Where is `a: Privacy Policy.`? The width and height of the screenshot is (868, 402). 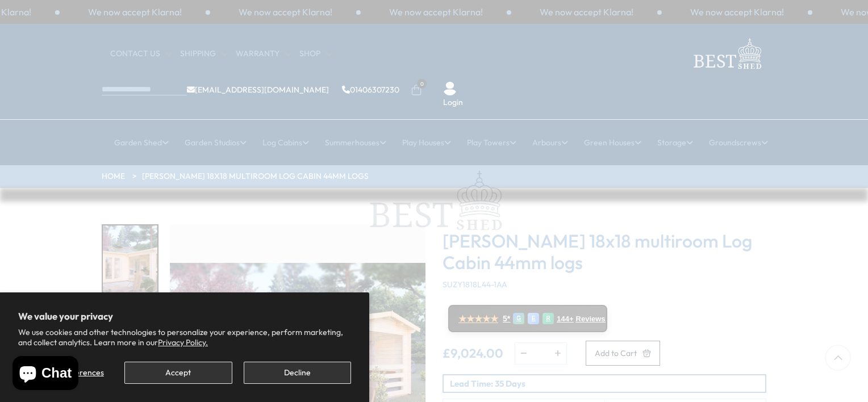
a: Privacy Policy. is located at coordinates (183, 342).